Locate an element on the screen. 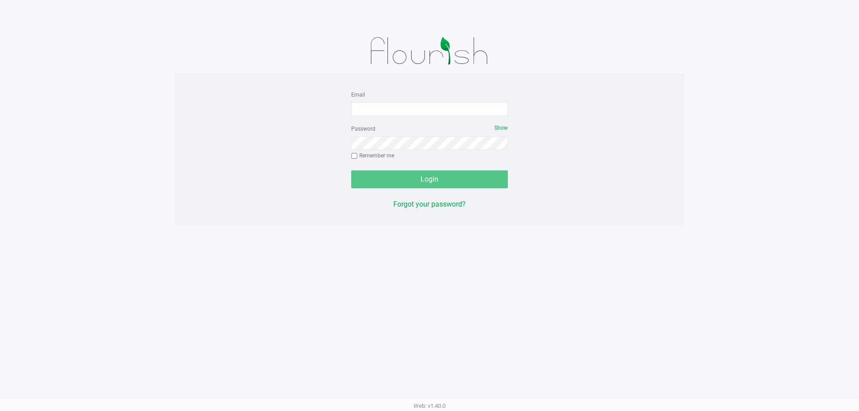 Image resolution: width=859 pixels, height=411 pixels. label: Password is located at coordinates (363, 129).